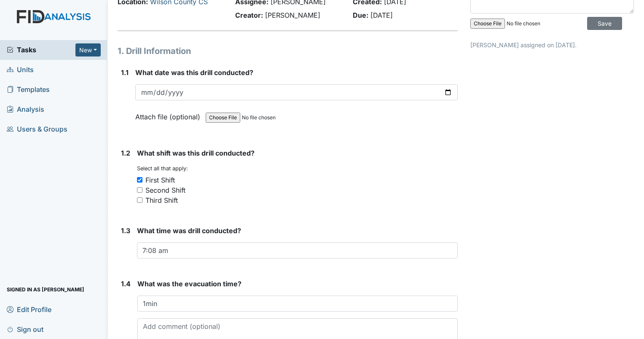 This screenshot has width=644, height=339. I want to click on input: Third Shift, so click(140, 200).